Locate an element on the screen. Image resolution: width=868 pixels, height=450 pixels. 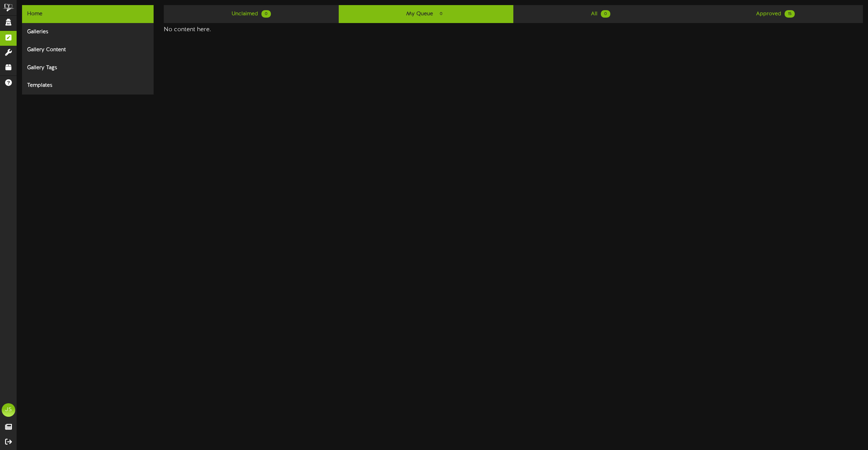
span: 15 is located at coordinates (790, 14).